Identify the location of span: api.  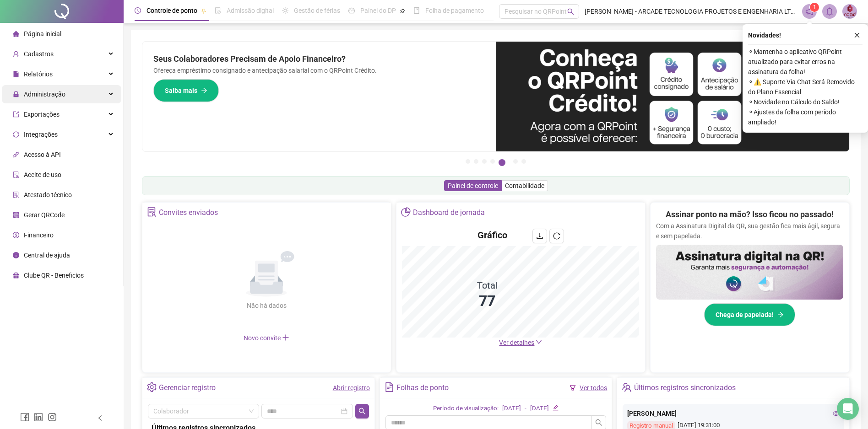
(16, 155).